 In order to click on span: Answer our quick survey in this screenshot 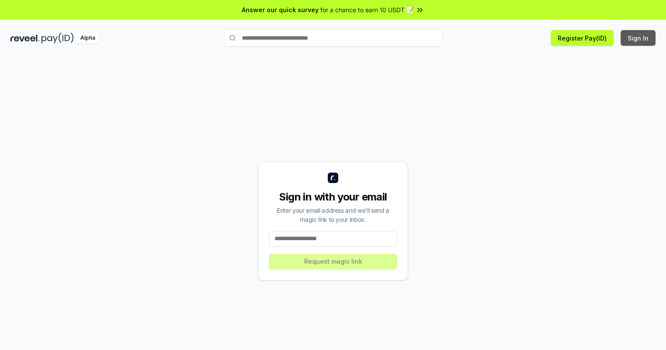, I will do `click(280, 10)`.